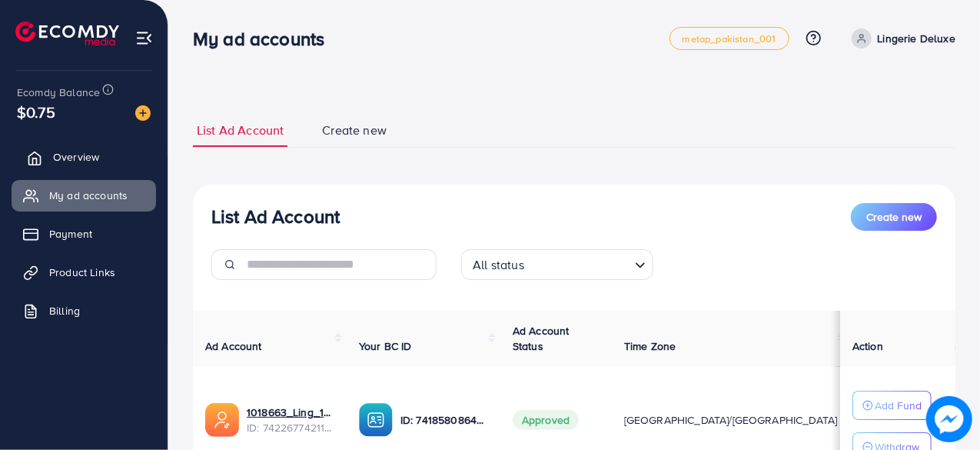 This screenshot has height=450, width=980. Describe the element at coordinates (71, 233) in the screenshot. I see `span: Payment` at that location.